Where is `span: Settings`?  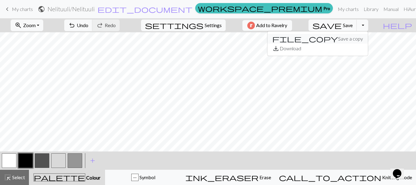
span: Settings is located at coordinates (213, 25).